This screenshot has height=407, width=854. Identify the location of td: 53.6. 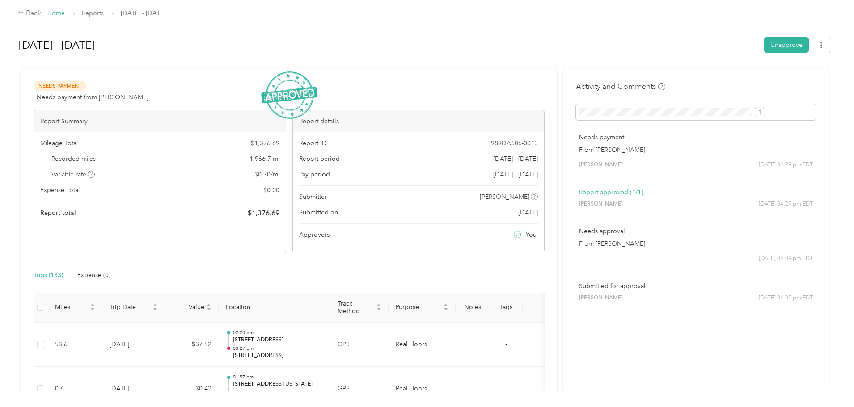
(75, 345).